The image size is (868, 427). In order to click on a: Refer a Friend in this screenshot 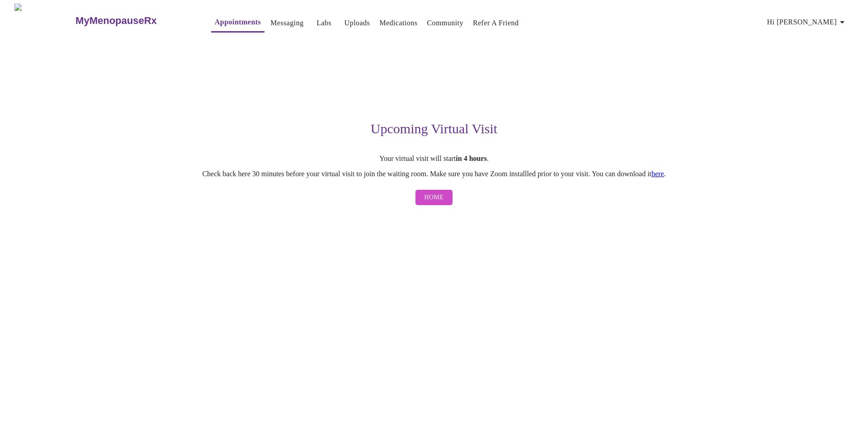, I will do `click(496, 23)`.